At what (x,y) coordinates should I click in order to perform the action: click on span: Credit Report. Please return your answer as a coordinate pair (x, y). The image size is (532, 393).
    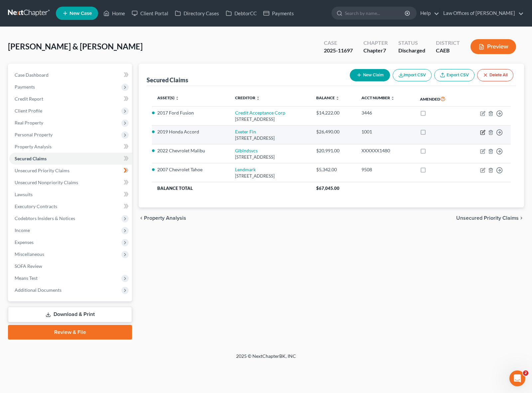
    Looking at the image, I should click on (29, 99).